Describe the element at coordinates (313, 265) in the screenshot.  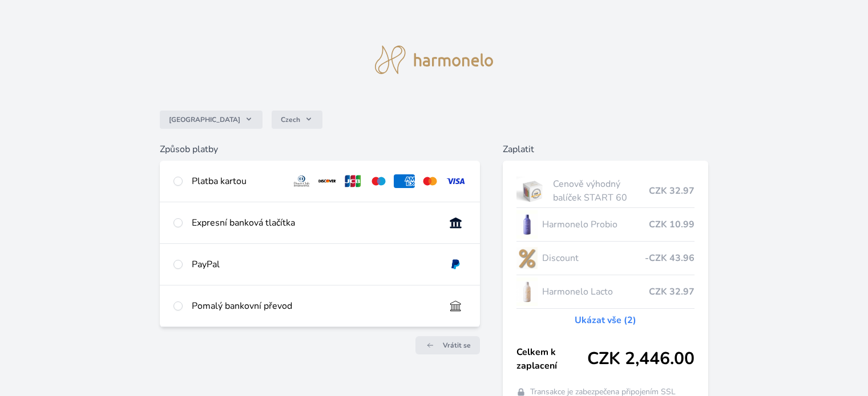
I see `div: PayPal` at that location.